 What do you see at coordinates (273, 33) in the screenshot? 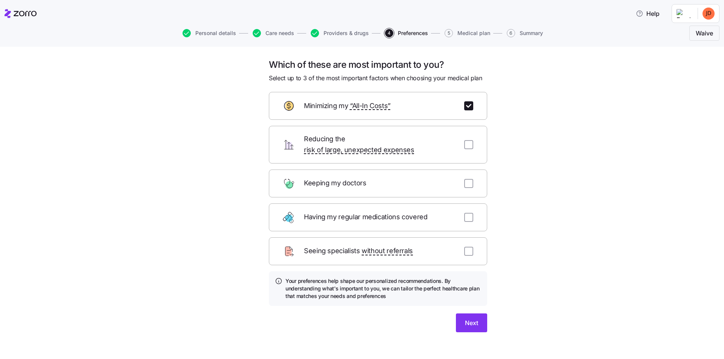
I see `button: Care needs` at bounding box center [273, 33].